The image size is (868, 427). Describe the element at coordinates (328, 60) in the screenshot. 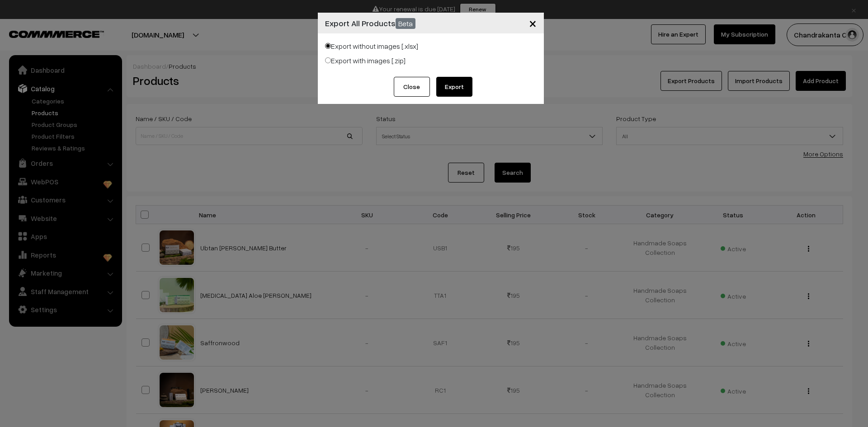

I see `input: Export with images [.zip]` at that location.